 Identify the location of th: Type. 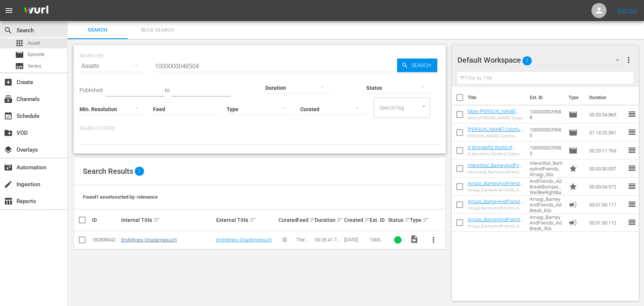
(574, 97).